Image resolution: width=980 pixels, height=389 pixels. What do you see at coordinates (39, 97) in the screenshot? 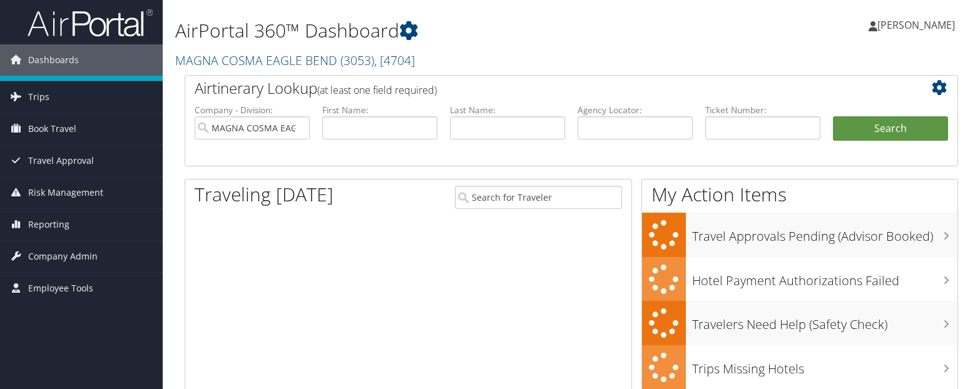
I see `span: Trips` at bounding box center [39, 97].